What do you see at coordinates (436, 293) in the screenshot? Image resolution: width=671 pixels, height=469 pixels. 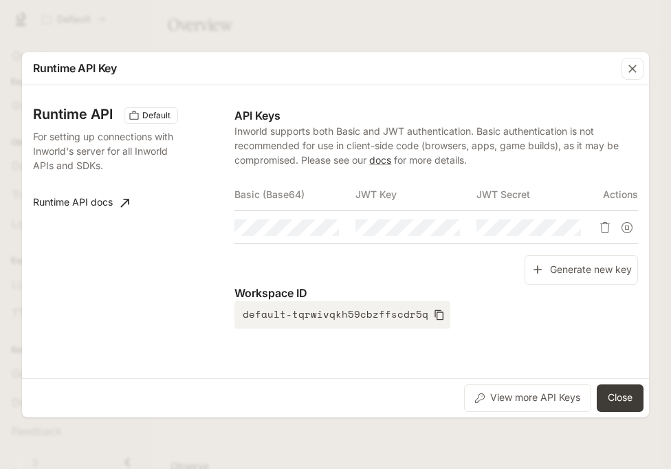 I see `p: Workspace ID` at bounding box center [436, 293].